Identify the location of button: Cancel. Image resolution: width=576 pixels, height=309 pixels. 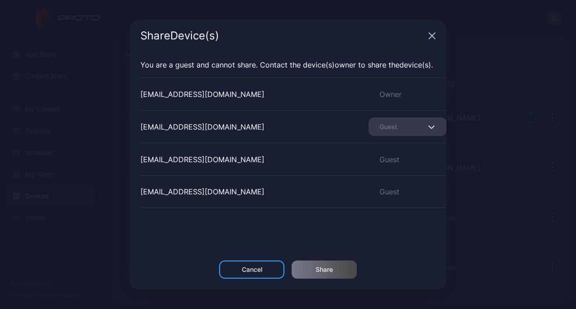
(252, 270).